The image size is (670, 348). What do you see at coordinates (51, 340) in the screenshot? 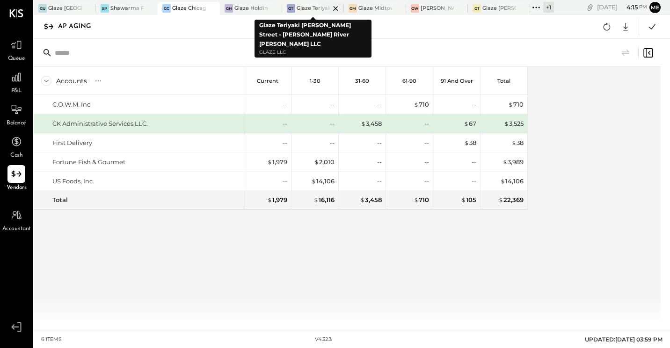
I see `div: 6 items` at bounding box center [51, 340].